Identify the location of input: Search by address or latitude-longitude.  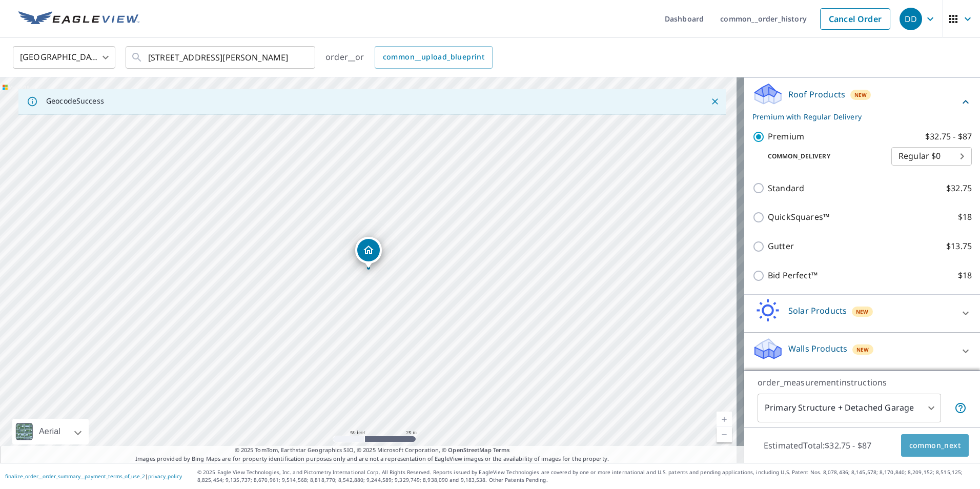
(221, 58).